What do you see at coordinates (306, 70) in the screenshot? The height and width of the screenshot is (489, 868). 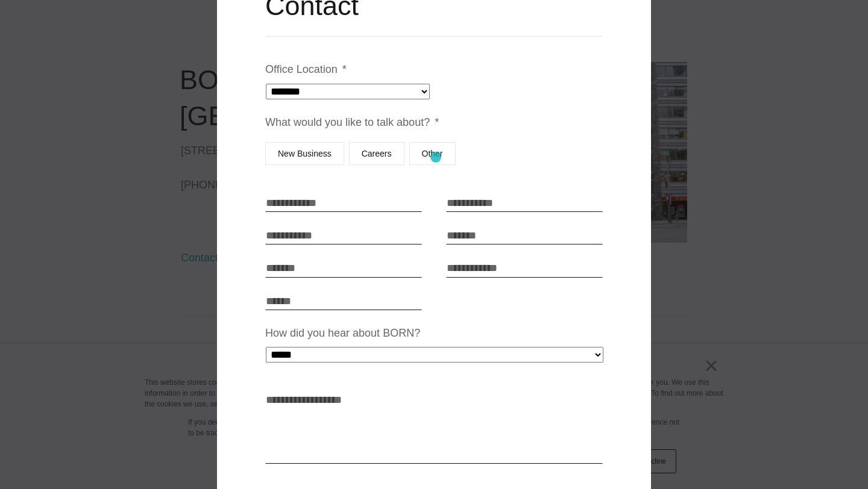 I see `label: Office Location` at bounding box center [306, 70].